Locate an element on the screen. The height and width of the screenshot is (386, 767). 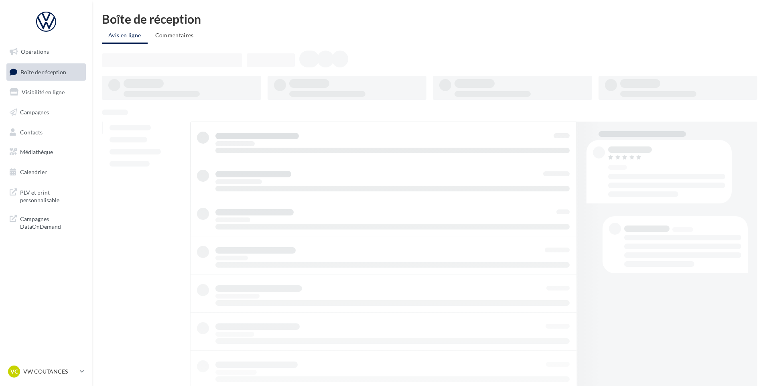
span: Calendrier is located at coordinates (33, 172).